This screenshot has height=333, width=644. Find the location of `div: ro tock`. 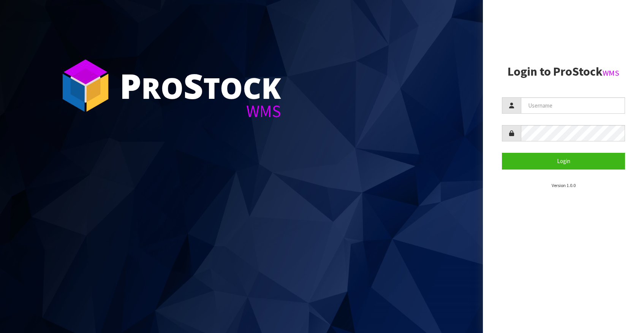

div: ro tock is located at coordinates (200, 86).